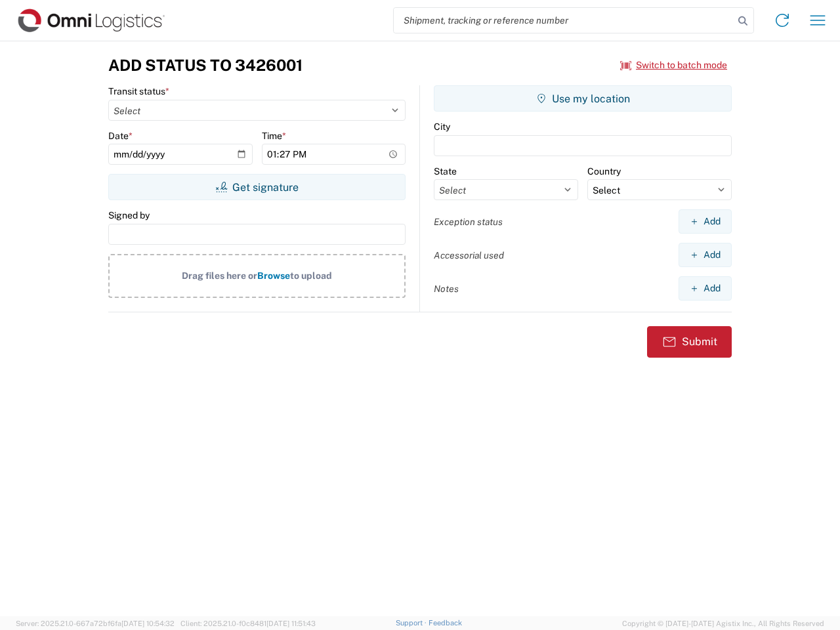 This screenshot has height=630, width=840. Describe the element at coordinates (689, 342) in the screenshot. I see `button: Submit` at that location.